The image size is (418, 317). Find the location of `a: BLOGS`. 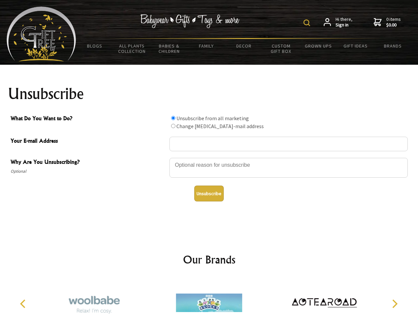

a: BLOGS is located at coordinates (95, 46).